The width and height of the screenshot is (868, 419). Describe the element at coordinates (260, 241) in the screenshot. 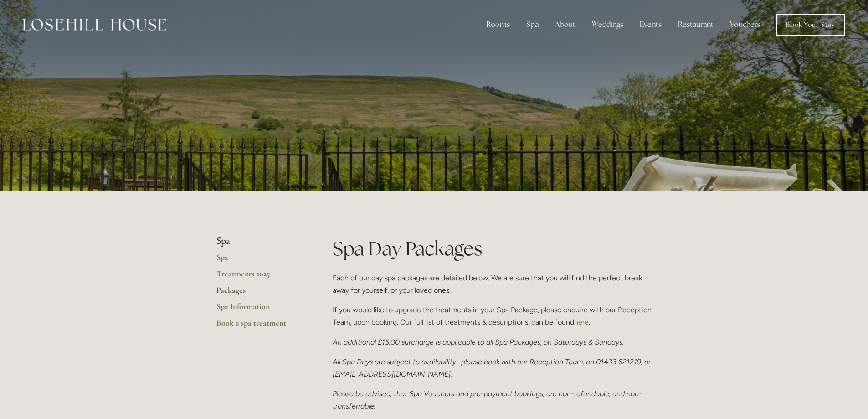

I see `li: Spa` at that location.